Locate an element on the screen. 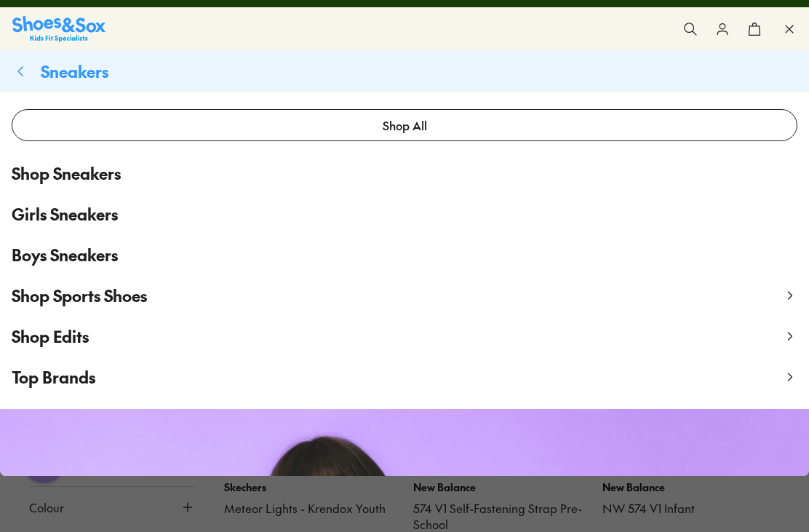  button: Open gorgias live chat is located at coordinates (29, 27).